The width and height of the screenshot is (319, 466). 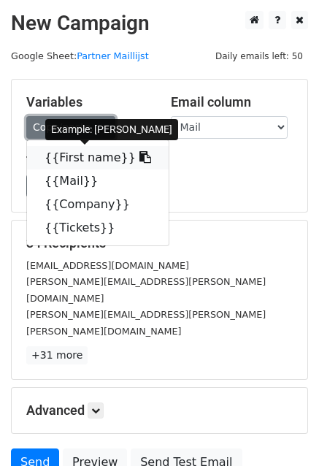 I want to click on h5: Email column, so click(x=232, y=102).